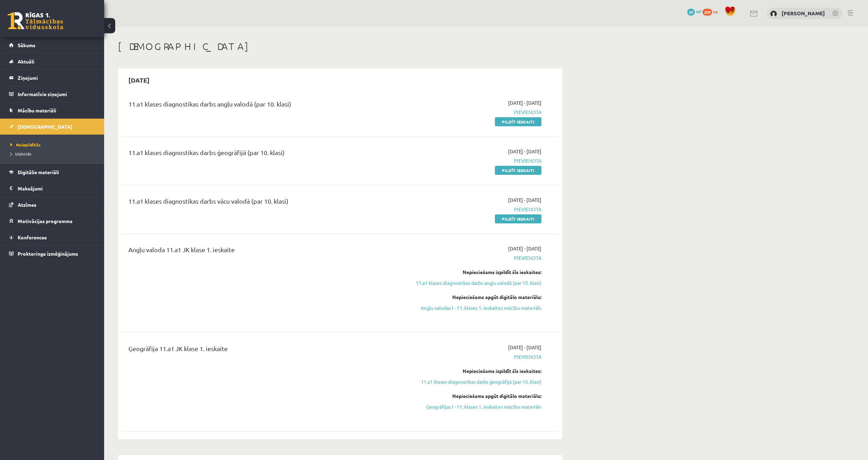  What do you see at coordinates (707, 12) in the screenshot?
I see `span: 209` at bounding box center [707, 12].